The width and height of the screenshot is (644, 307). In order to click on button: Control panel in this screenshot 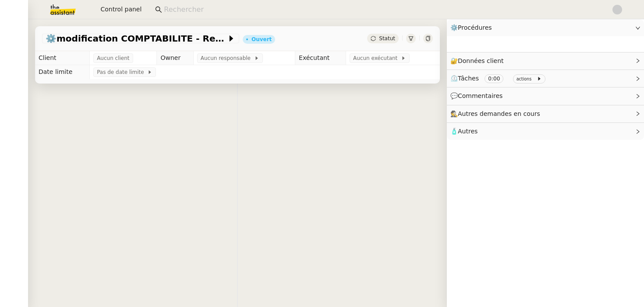, I will do `click(120, 10)`.